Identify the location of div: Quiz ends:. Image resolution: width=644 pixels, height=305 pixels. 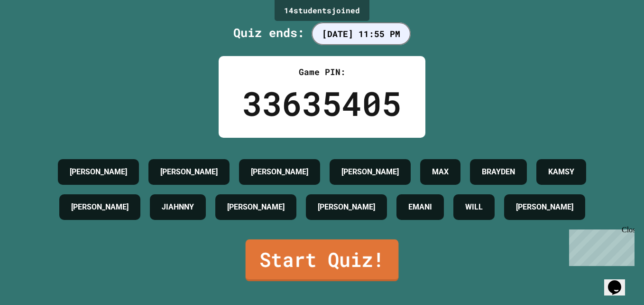
(322, 32).